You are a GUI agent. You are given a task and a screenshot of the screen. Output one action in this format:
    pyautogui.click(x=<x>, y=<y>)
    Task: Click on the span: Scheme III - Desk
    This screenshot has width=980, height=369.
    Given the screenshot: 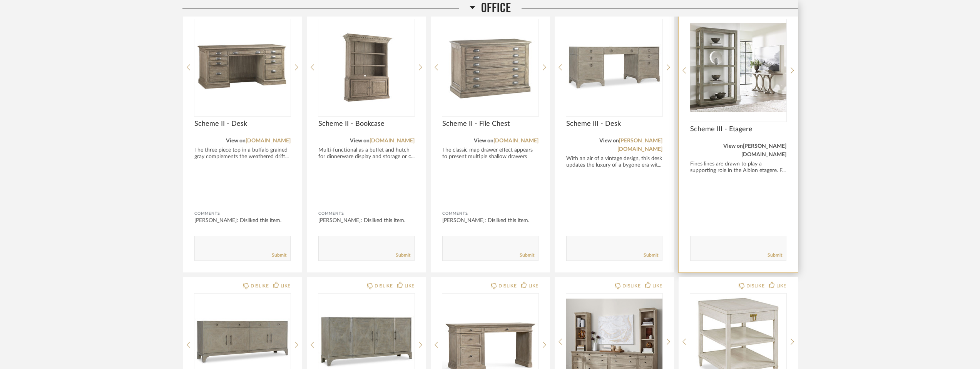 What is the action you would take?
    pyautogui.click(x=614, y=124)
    